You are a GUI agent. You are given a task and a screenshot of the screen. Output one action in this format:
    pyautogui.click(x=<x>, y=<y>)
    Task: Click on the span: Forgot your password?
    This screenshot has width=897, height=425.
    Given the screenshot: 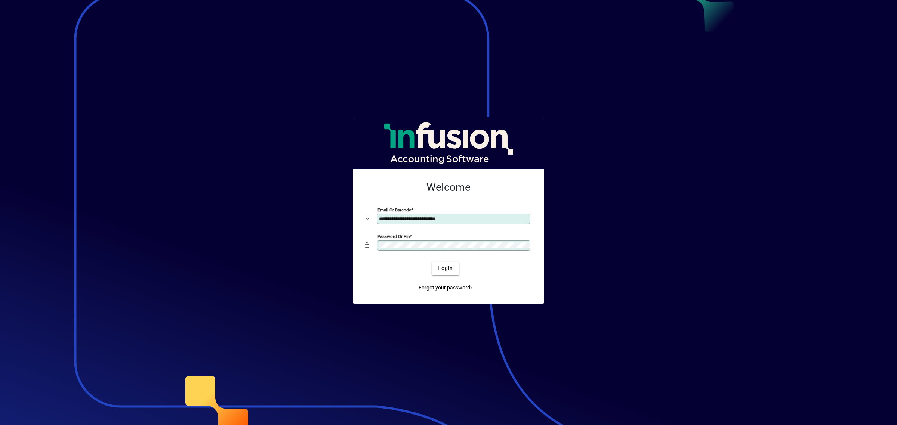 What is the action you would take?
    pyautogui.click(x=445, y=288)
    